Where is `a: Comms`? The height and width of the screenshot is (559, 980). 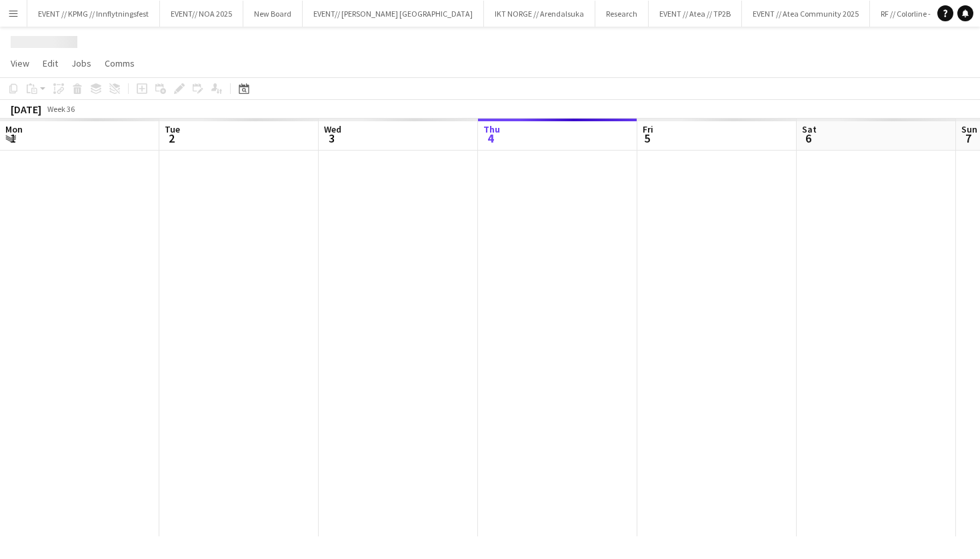 a: Comms is located at coordinates (120, 63).